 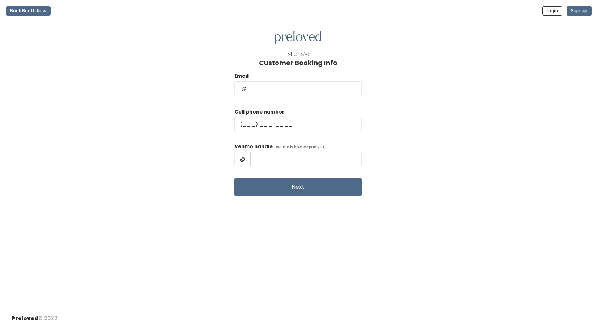 I want to click on button: Login, so click(x=553, y=11).